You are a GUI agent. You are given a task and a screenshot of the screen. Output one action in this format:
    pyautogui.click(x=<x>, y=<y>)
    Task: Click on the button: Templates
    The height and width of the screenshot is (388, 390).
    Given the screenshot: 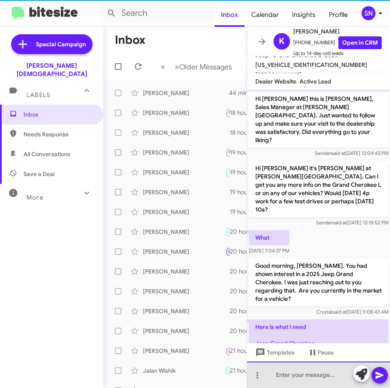 What is the action you would take?
    pyautogui.click(x=274, y=353)
    